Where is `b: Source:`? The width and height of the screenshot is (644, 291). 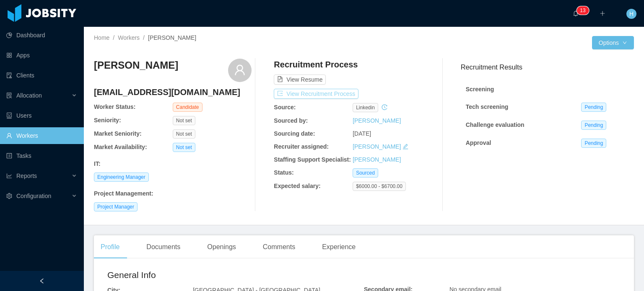
b: Source: is located at coordinates (285, 107).